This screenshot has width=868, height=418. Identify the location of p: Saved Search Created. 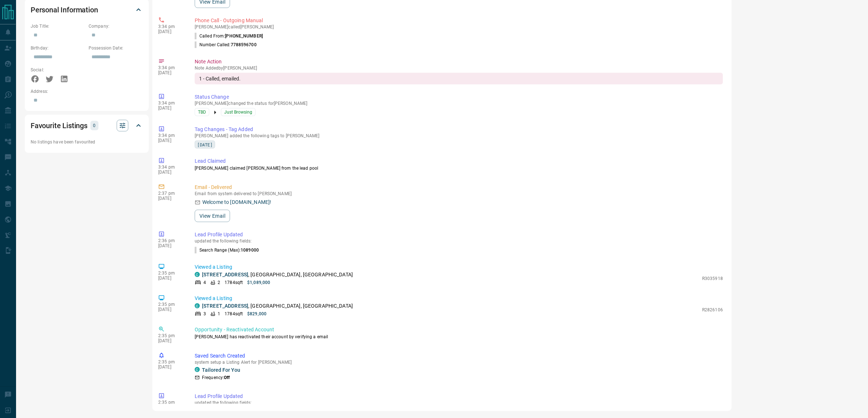
(459, 356).